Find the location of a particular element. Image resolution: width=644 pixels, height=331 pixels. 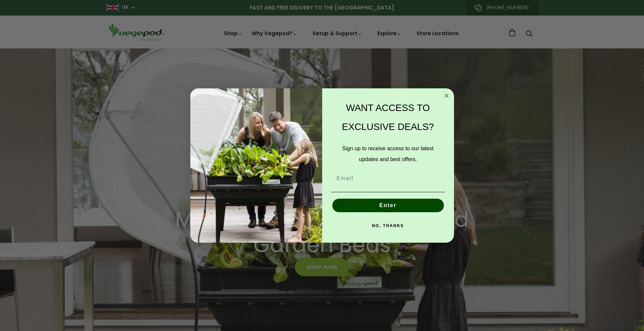

span: Sign up to receive access to our latest updates and best offers. is located at coordinates (388, 153).